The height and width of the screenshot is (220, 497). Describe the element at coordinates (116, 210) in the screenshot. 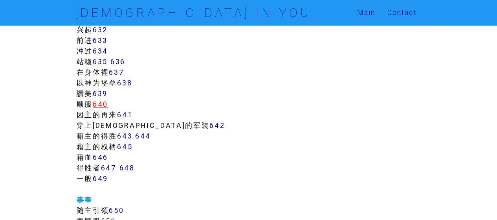

I see `a: 650` at that location.